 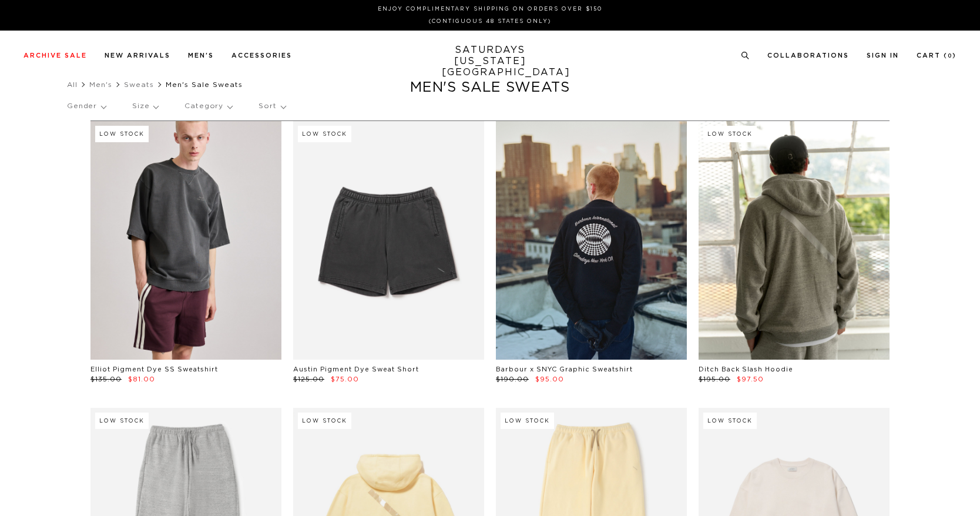 What do you see at coordinates (271, 107) in the screenshot?
I see `p: Sort` at bounding box center [271, 107].